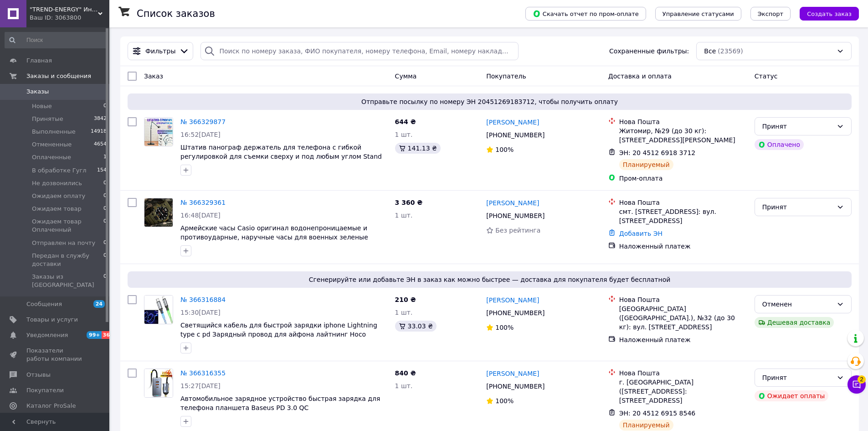 The width and height of the screenshot is (868, 431). What do you see at coordinates (586, 13) in the screenshot?
I see `span: Скачать отчет по пром-оплате` at bounding box center [586, 13].